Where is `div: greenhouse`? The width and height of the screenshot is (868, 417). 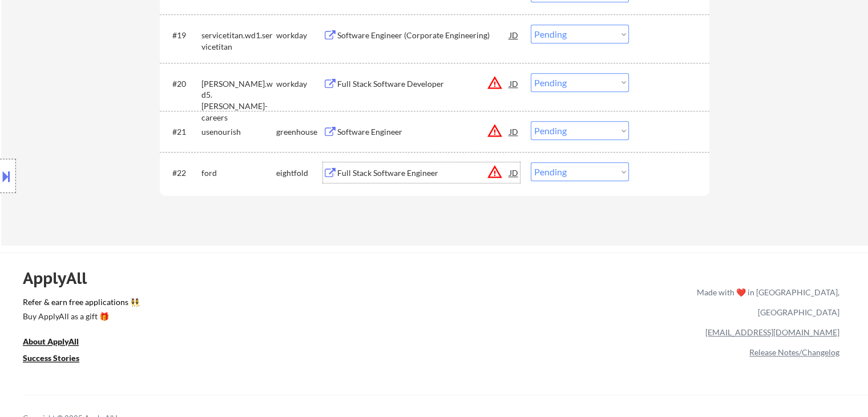 div: greenhouse is located at coordinates (300, 132).